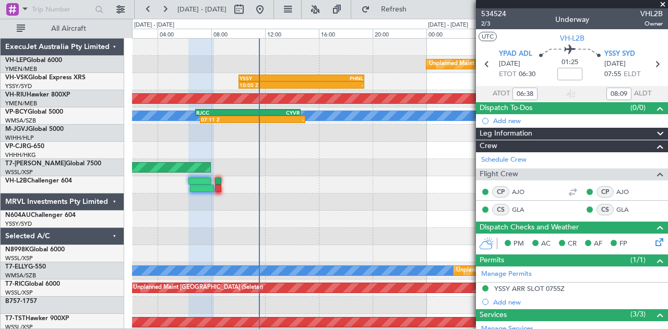  Describe the element at coordinates (270, 85) in the screenshot. I see `div: 10:05 Z` at that location.